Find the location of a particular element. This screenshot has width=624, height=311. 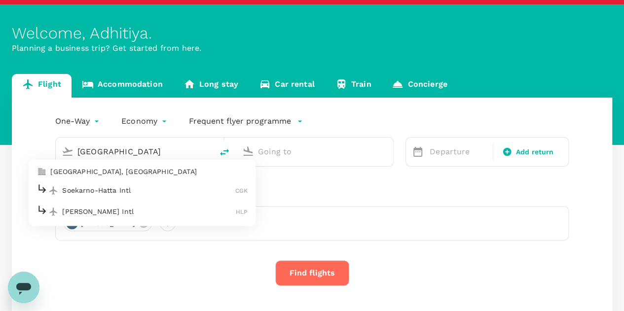

img: city-icon is located at coordinates (41, 172).